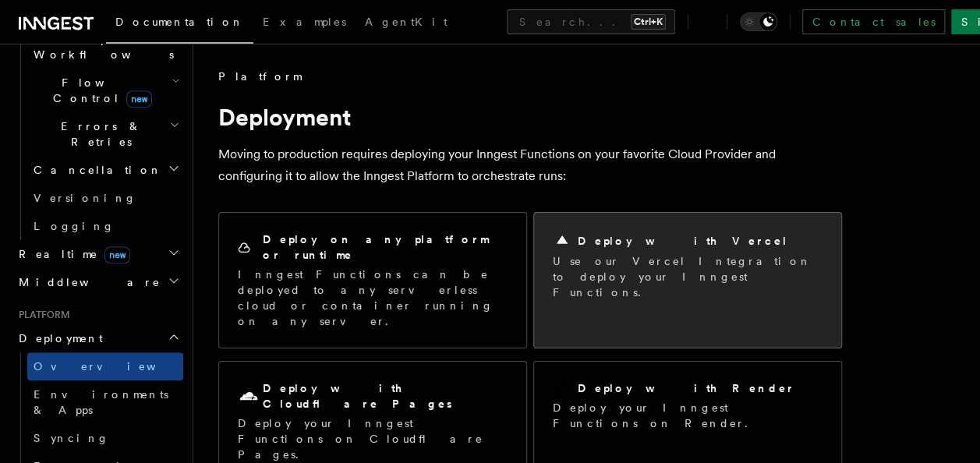 The image size is (980, 463). Describe the element at coordinates (101, 47) in the screenshot. I see `span: Steps & Workflows` at that location.